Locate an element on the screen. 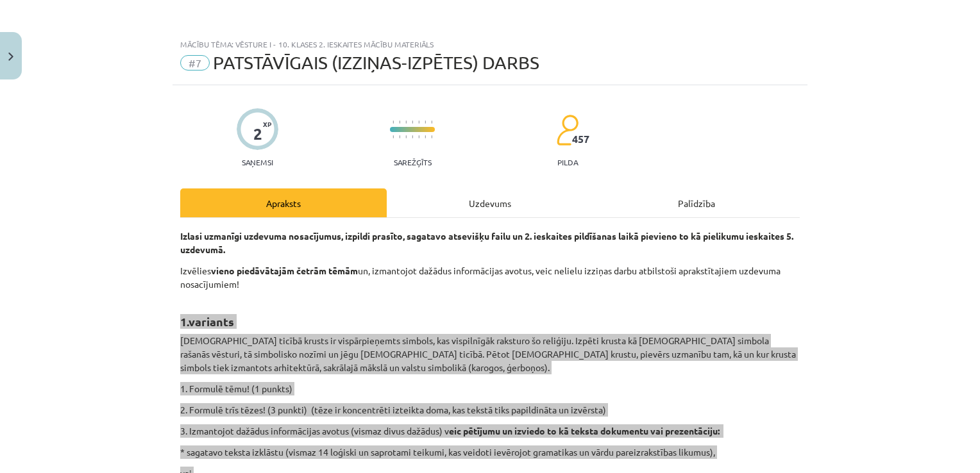 This screenshot has height=473, width=980. b: Izlasi uzmanīgi uzdevuma nosacījumus, izpildi prasīto, sagatavo atsevišķu failu un 2. ieskaites p... is located at coordinates (487, 243).